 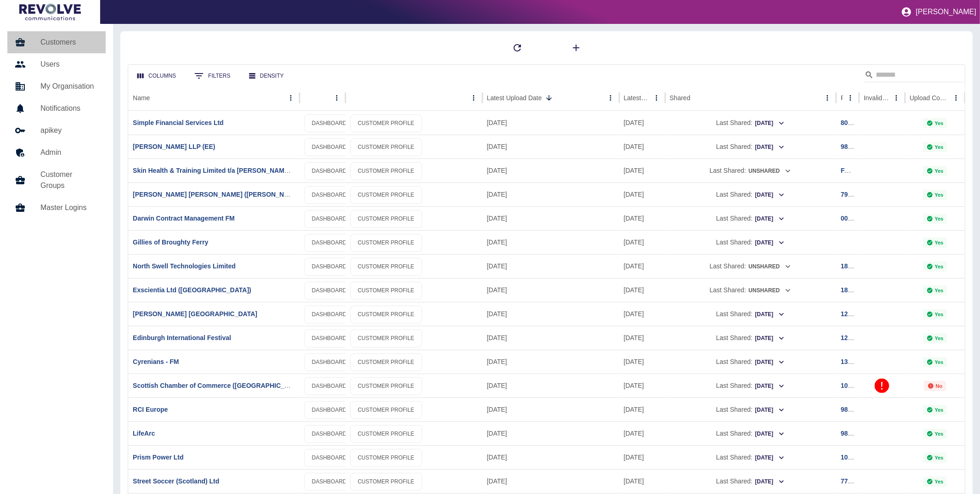 What do you see at coordinates (929, 98) in the screenshot?
I see `div: Upload Complete` at bounding box center [929, 98].